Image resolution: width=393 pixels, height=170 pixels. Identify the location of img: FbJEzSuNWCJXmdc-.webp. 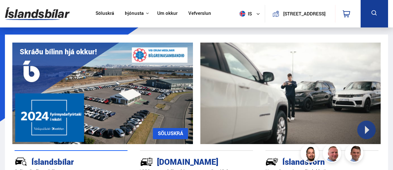
(355, 154).